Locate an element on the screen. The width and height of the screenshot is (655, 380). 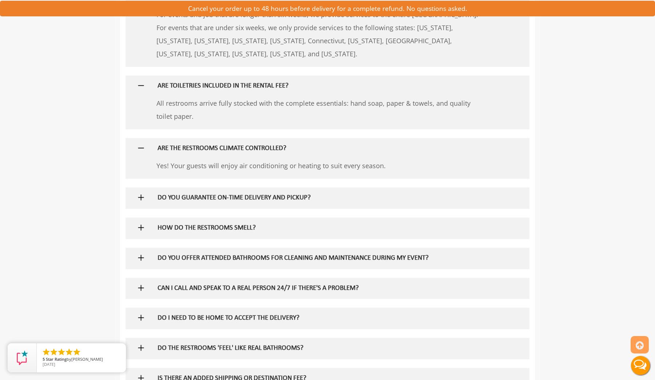
img: Review Rating is located at coordinates (22, 358).